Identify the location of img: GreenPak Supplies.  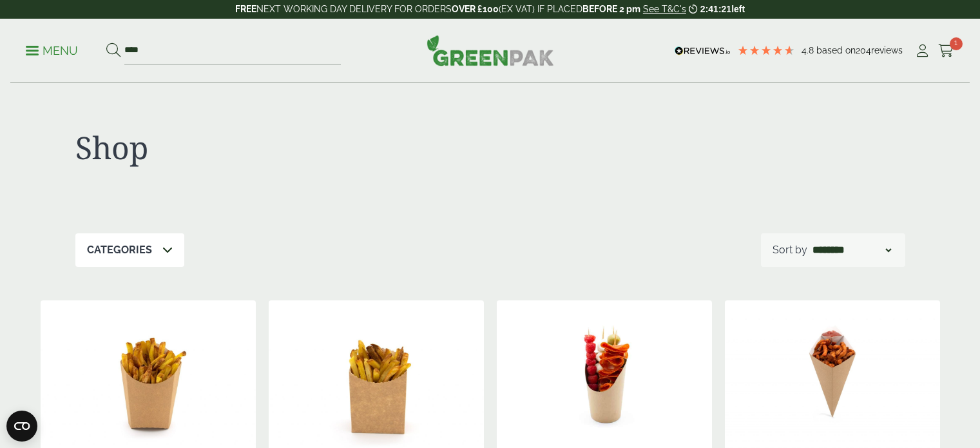
(490, 50).